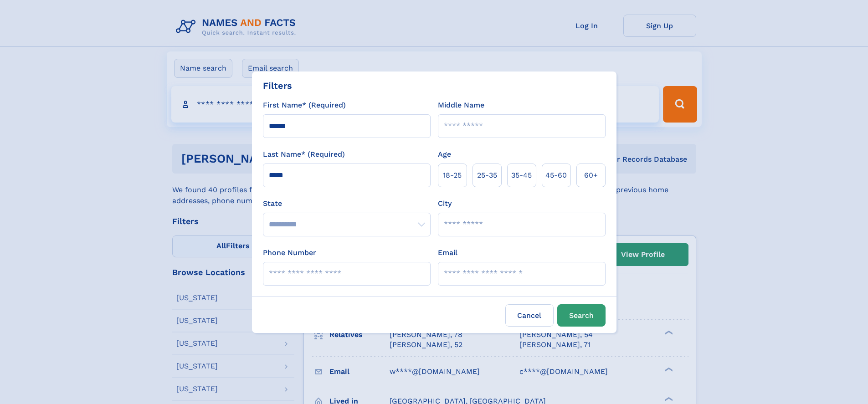 Image resolution: width=868 pixels, height=404 pixels. Describe the element at coordinates (304, 154) in the screenshot. I see `label: Last Name* (Required)` at that location.